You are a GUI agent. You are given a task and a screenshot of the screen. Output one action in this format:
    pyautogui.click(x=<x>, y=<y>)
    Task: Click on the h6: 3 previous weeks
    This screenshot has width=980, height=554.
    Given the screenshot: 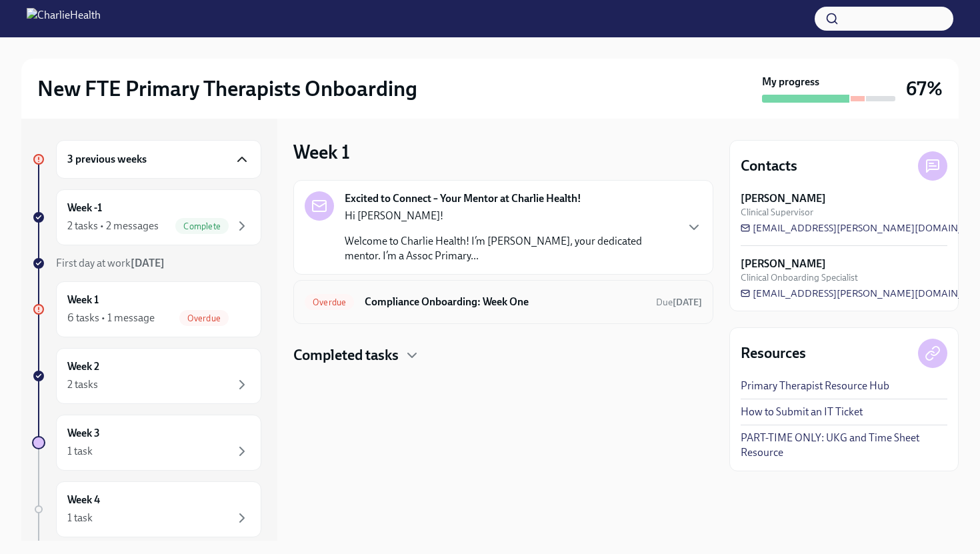 What is the action you would take?
    pyautogui.click(x=107, y=159)
    